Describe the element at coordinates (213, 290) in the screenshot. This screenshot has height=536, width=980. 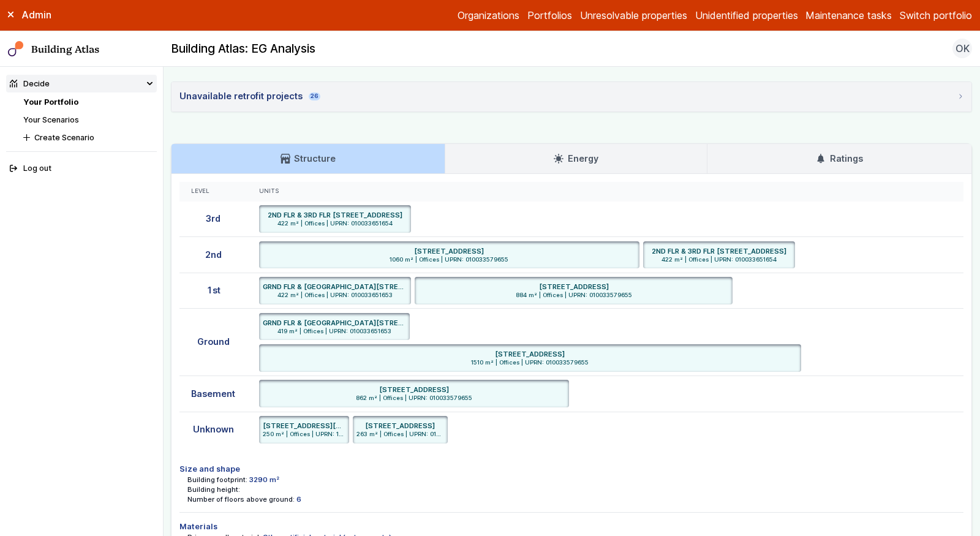
I see `div: 1st` at that location.